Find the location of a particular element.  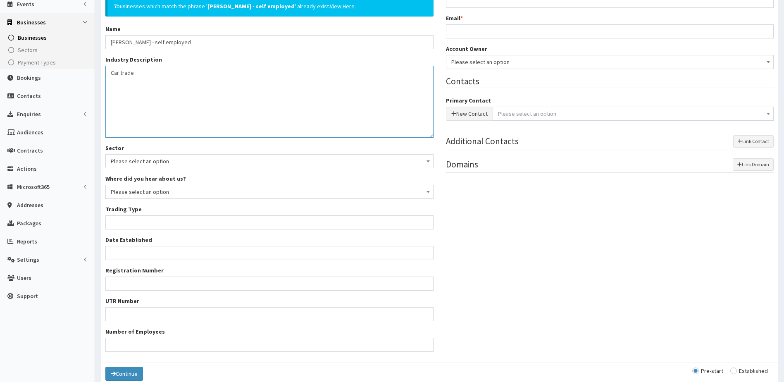

span: Audiences is located at coordinates (30, 132).